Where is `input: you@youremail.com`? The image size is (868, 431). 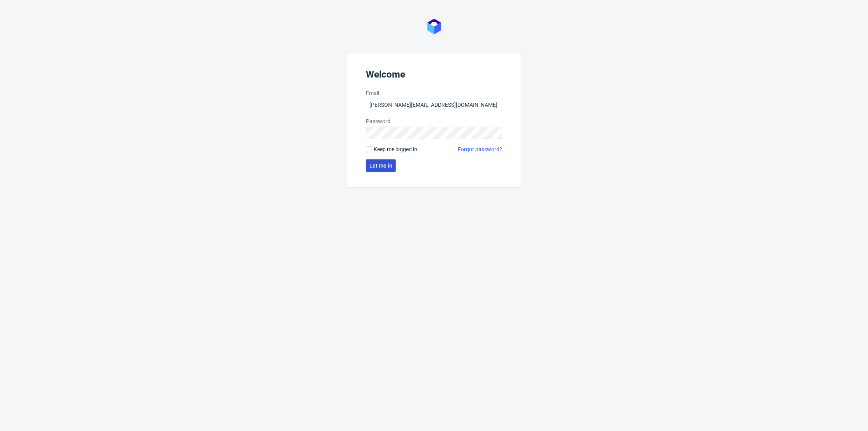 input: you@youremail.com is located at coordinates (434, 105).